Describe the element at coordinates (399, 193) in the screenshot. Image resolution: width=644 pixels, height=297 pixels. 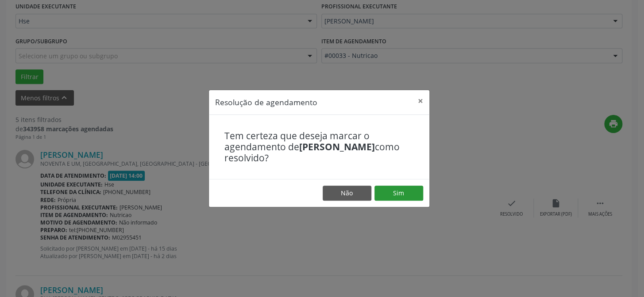
I see `button: Sim` at that location.